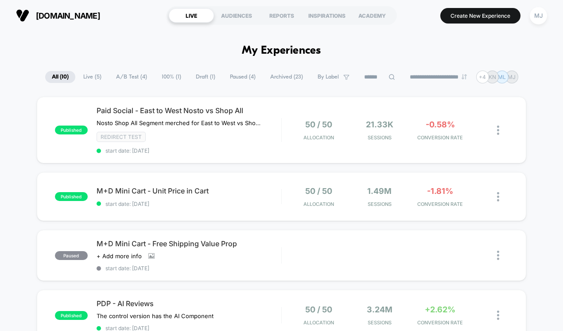 The height and width of the screenshot is (331, 563). I want to click on span: +2.62%, so click(440, 309).